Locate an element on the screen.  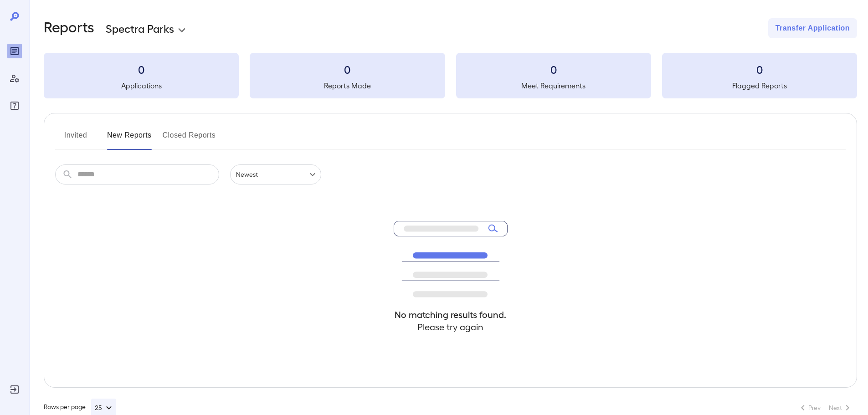
div: Newest is located at coordinates (275, 174).